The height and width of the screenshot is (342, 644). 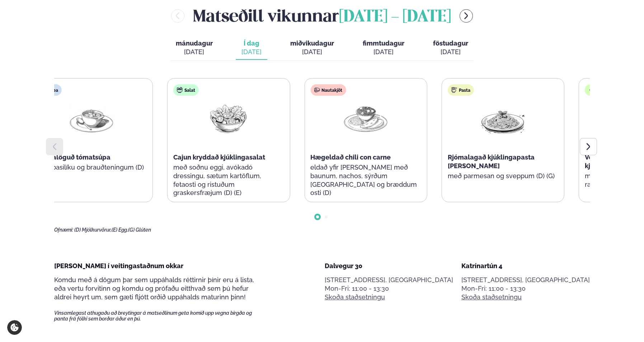 What do you see at coordinates (317, 90) in the screenshot?
I see `img: beef.svg` at bounding box center [317, 90].